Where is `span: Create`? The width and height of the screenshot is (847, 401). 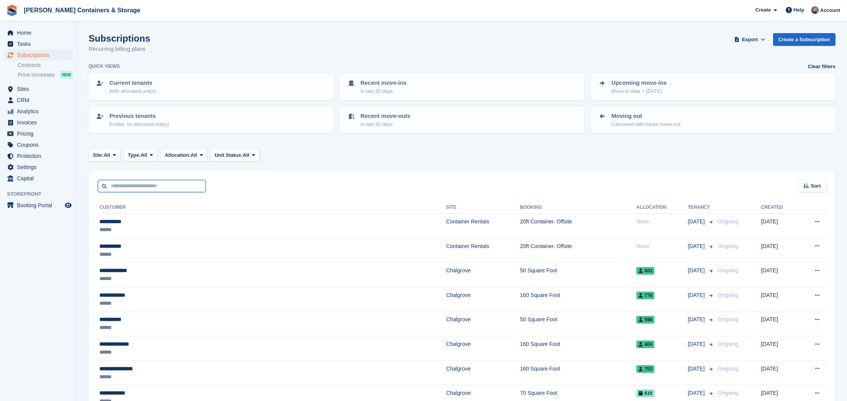 span: Create is located at coordinates (763, 10).